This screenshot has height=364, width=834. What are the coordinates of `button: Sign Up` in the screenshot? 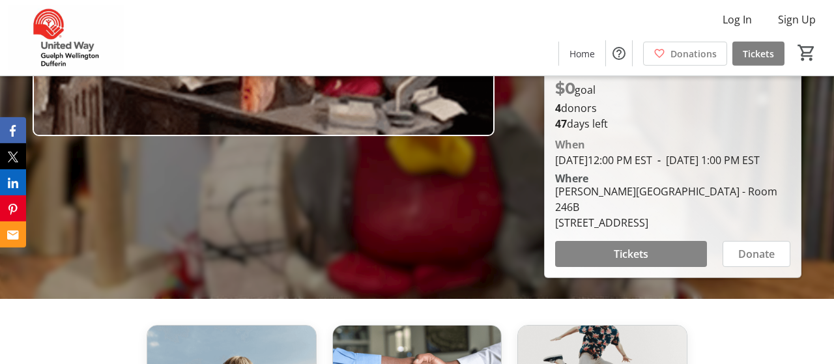 It's located at (797, 20).